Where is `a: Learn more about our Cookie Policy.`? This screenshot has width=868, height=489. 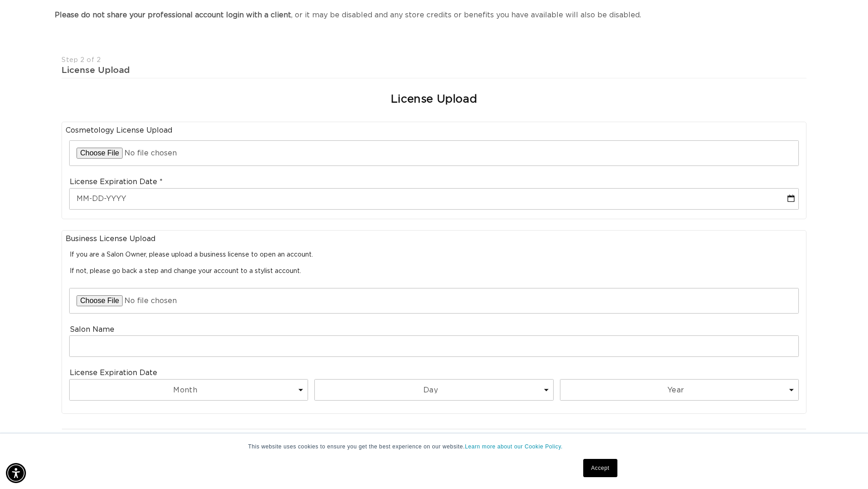 a: Learn more about our Cookie Policy. is located at coordinates (513, 447).